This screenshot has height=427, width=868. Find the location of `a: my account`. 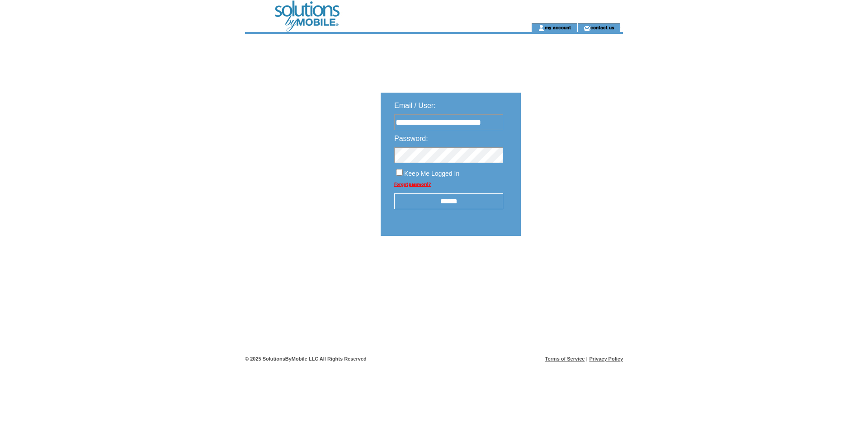

a: my account is located at coordinates (558, 27).